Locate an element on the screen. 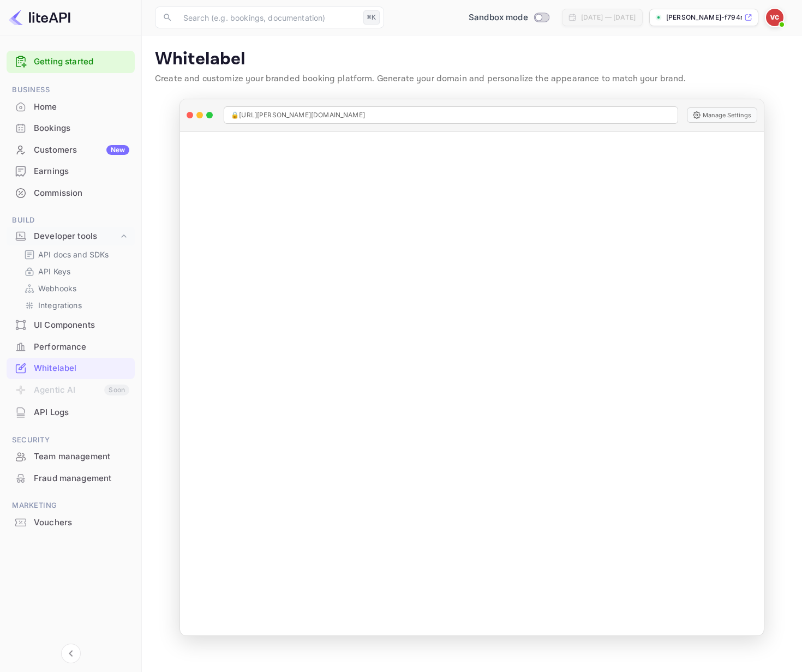 The height and width of the screenshot is (672, 802). span: Business is located at coordinates (71, 90).